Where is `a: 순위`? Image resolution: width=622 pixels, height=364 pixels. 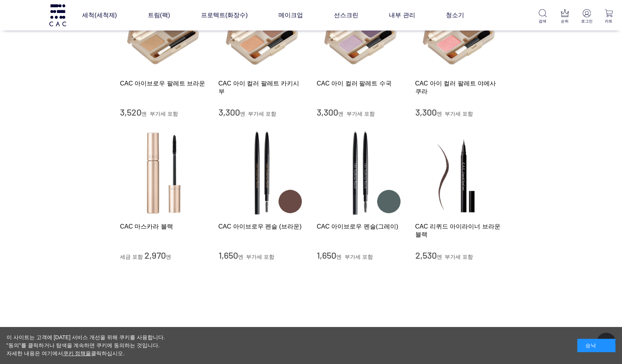 a: 순위 is located at coordinates (565, 16).